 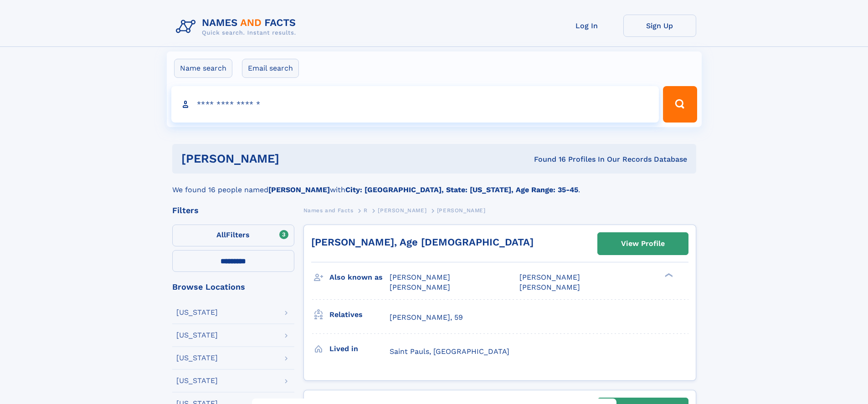 What do you see at coordinates (203, 68) in the screenshot?
I see `label: Name search` at bounding box center [203, 68].